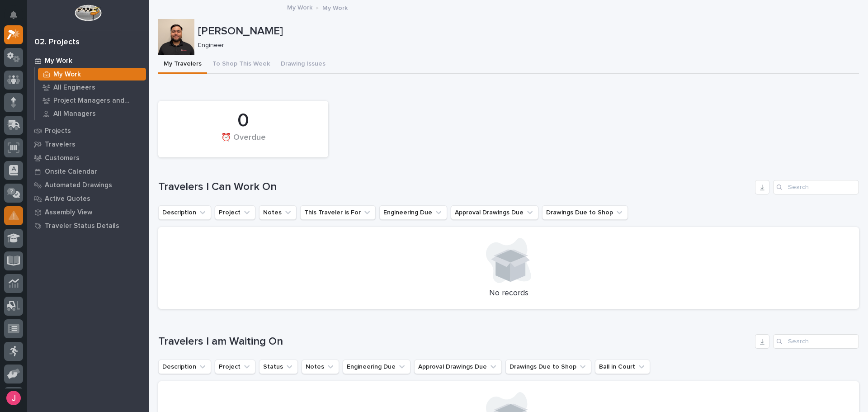 The height and width of the screenshot is (412, 868). Describe the element at coordinates (338, 212) in the screenshot. I see `button: This Traveler is For` at that location.